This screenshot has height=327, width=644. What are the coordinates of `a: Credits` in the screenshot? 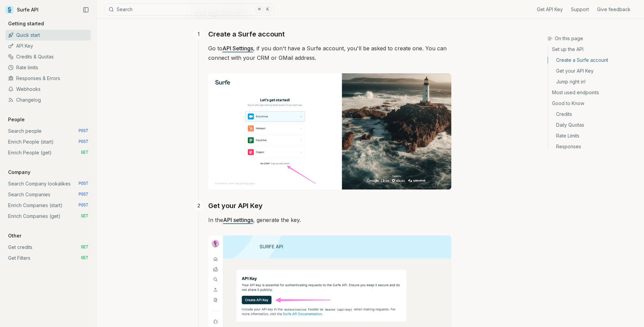 It's located at (593, 114).